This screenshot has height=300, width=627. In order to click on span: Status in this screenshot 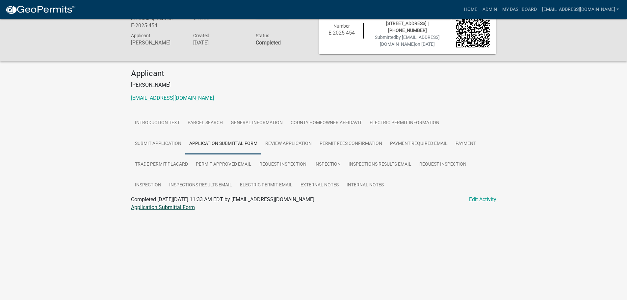, I will do `click(262, 36)`.